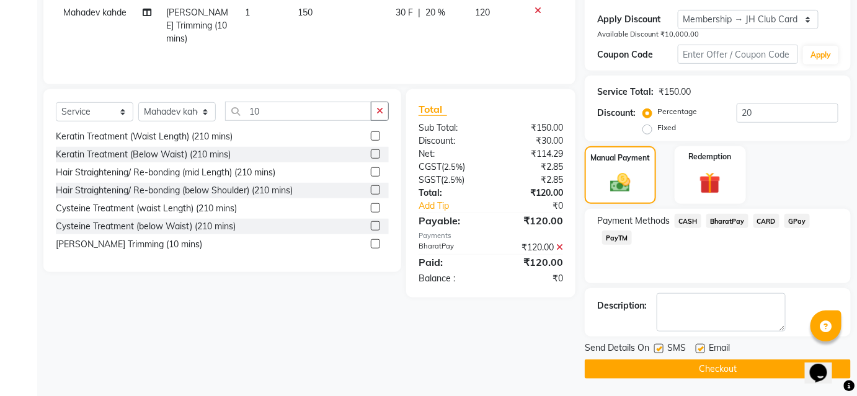 The height and width of the screenshot is (396, 857). Describe the element at coordinates (95, 12) in the screenshot. I see `span: Mahadev kahde` at that location.